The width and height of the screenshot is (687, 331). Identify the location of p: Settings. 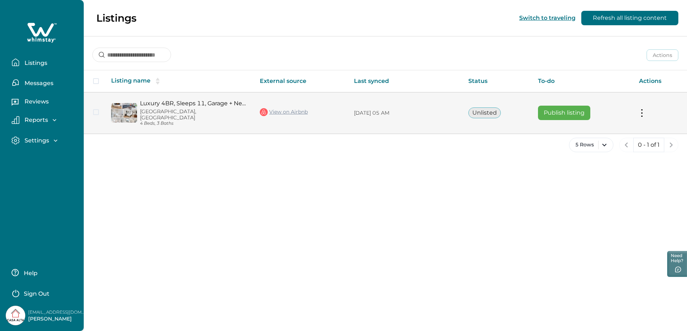
(36, 141).